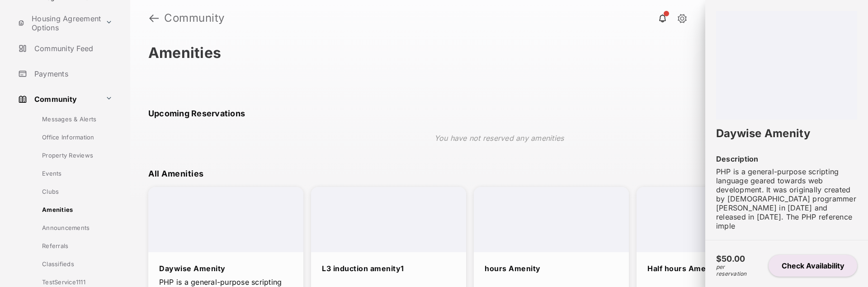 The height and width of the screenshot is (287, 868). Describe the element at coordinates (787, 159) in the screenshot. I see `div: Description` at that location.